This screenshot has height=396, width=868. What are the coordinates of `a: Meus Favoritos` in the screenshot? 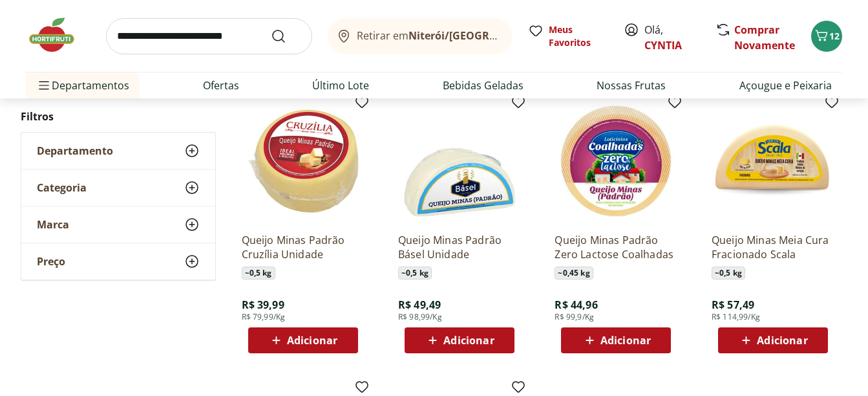 It's located at (568, 37).